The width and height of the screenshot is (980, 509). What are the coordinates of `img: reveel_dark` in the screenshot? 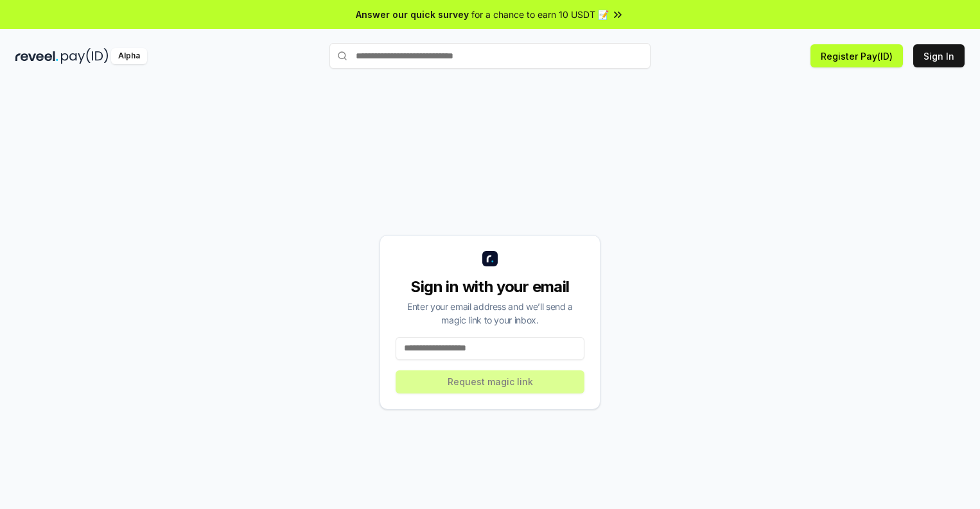 It's located at (36, 56).